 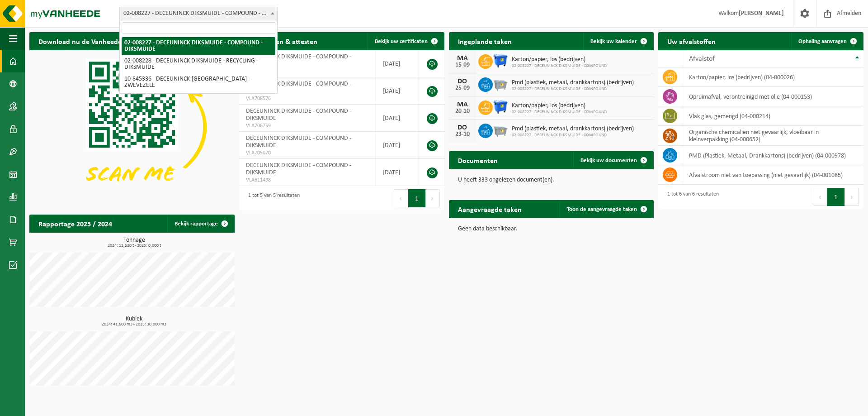 I want to click on h2: Certificaten & attesten, so click(x=283, y=41).